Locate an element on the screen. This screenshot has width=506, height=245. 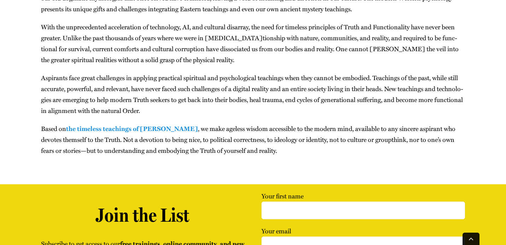
label: Your first name is located at coordinates (364, 203).